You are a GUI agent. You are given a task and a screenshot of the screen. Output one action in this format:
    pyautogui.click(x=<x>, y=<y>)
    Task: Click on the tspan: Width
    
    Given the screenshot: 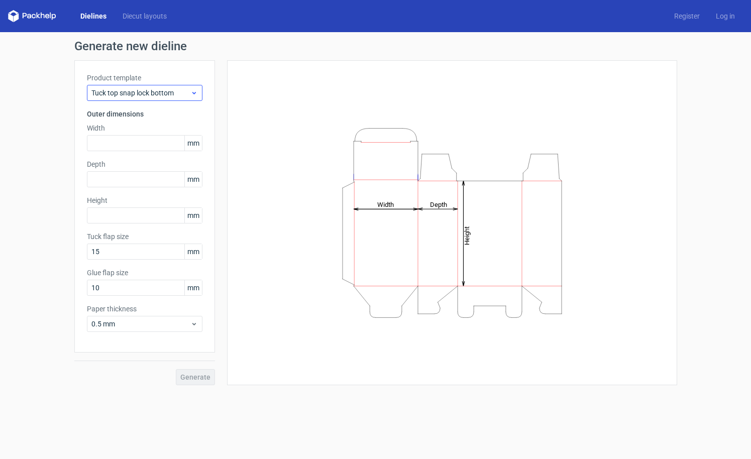 What is the action you would take?
    pyautogui.click(x=385, y=204)
    